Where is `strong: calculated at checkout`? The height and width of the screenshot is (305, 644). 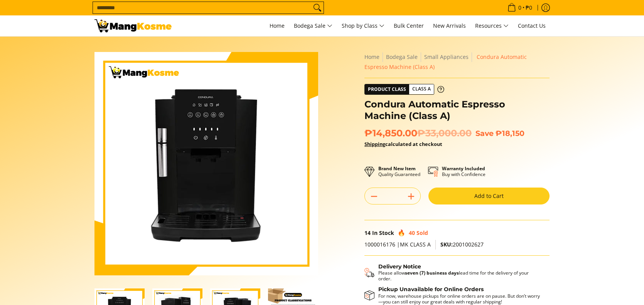
strong: calculated at checkout is located at coordinates (403, 144).